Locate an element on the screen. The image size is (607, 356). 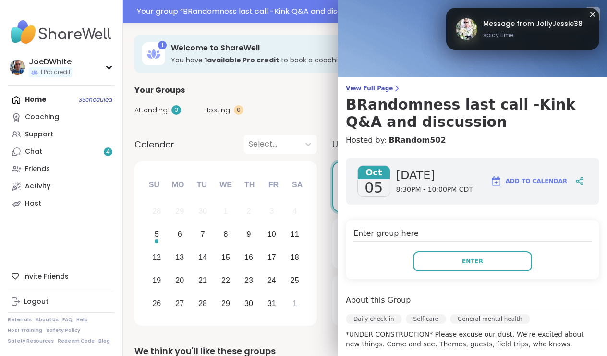
a: Friends is located at coordinates (61, 169).